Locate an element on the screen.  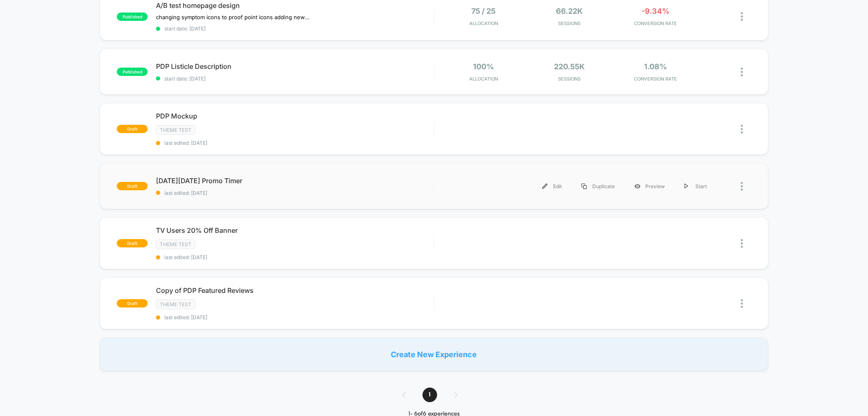
span: 100% is located at coordinates (484, 66).